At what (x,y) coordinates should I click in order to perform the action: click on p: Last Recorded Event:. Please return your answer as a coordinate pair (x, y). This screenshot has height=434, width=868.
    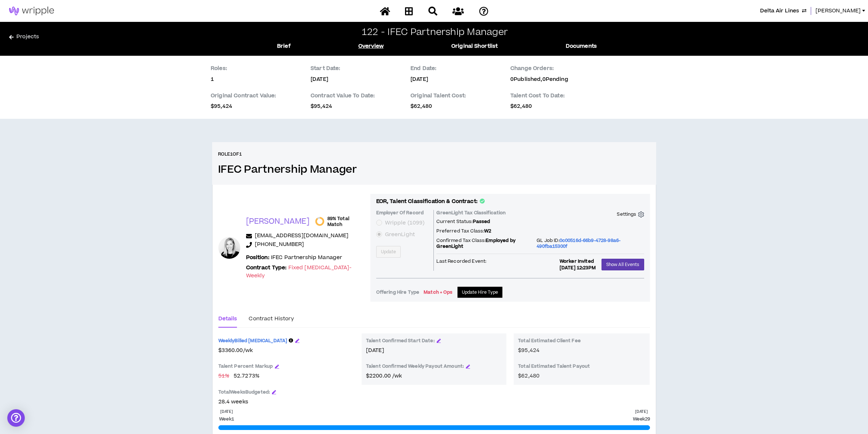
    Looking at the image, I should click on (461, 262).